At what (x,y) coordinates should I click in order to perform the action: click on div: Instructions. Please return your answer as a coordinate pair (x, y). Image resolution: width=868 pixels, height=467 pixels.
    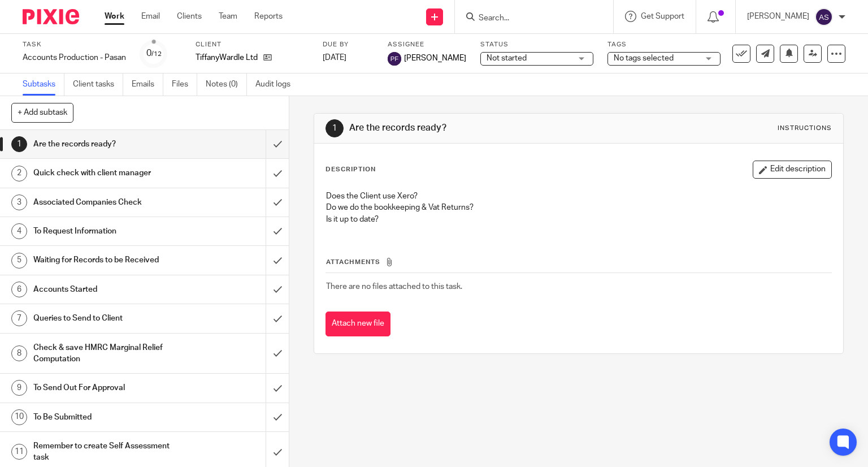
    Looking at the image, I should click on (805, 128).